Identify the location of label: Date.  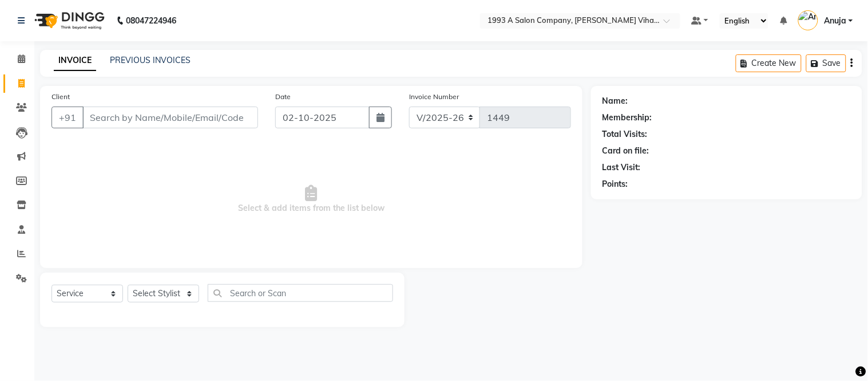
(283, 97).